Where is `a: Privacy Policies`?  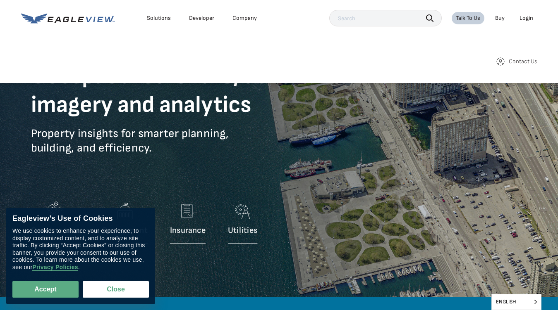
a: Privacy Policies is located at coordinates (55, 267).